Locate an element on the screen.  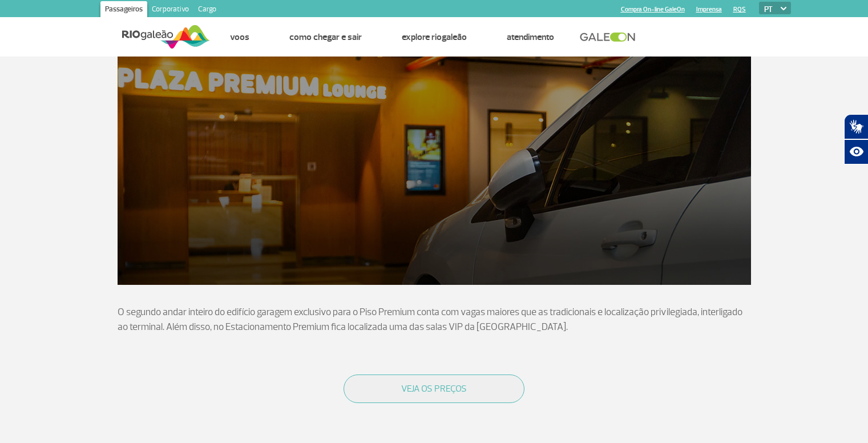
a: Corporativo is located at coordinates (170, 10).